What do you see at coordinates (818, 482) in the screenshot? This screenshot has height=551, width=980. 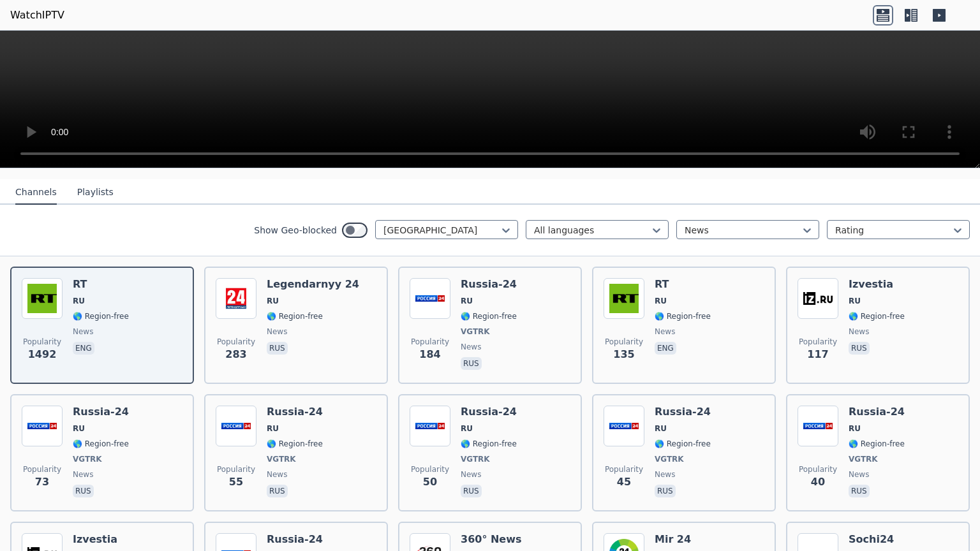 I see `span: 40` at bounding box center [818, 482].